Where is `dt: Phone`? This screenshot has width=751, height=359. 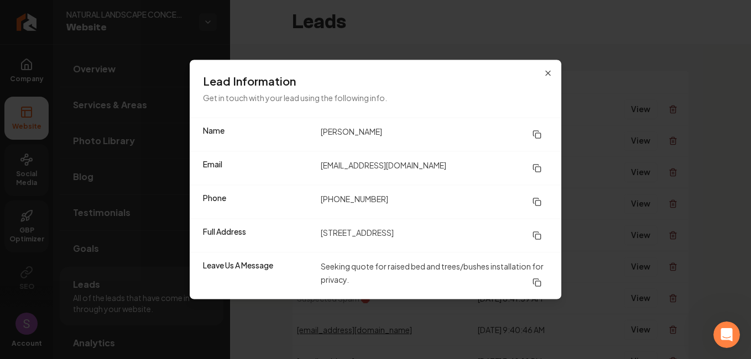 dt: Phone is located at coordinates (257, 202).